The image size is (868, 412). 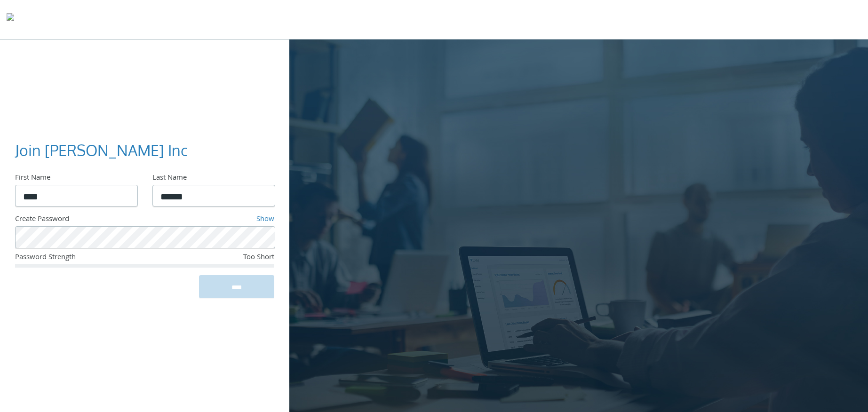 I want to click on a: Show, so click(x=265, y=219).